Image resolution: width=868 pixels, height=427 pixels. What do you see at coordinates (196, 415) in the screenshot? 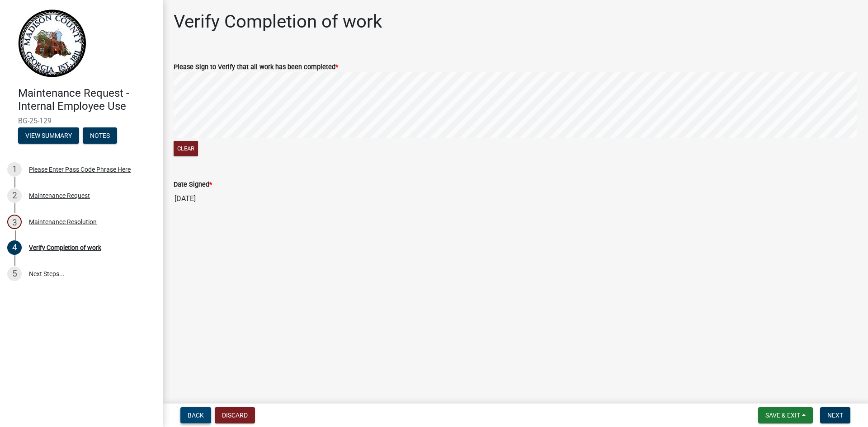
I see `span: Back` at bounding box center [196, 415].